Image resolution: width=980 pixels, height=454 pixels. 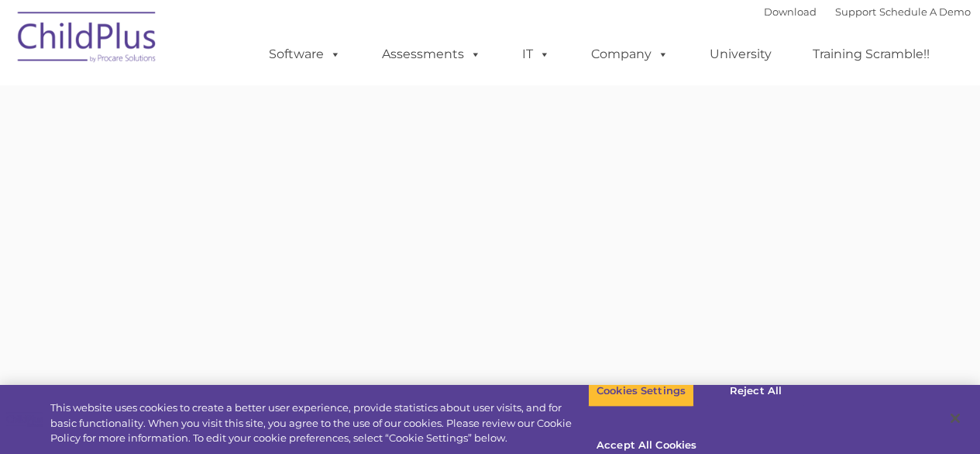 I want to click on a: University, so click(x=741, y=54).